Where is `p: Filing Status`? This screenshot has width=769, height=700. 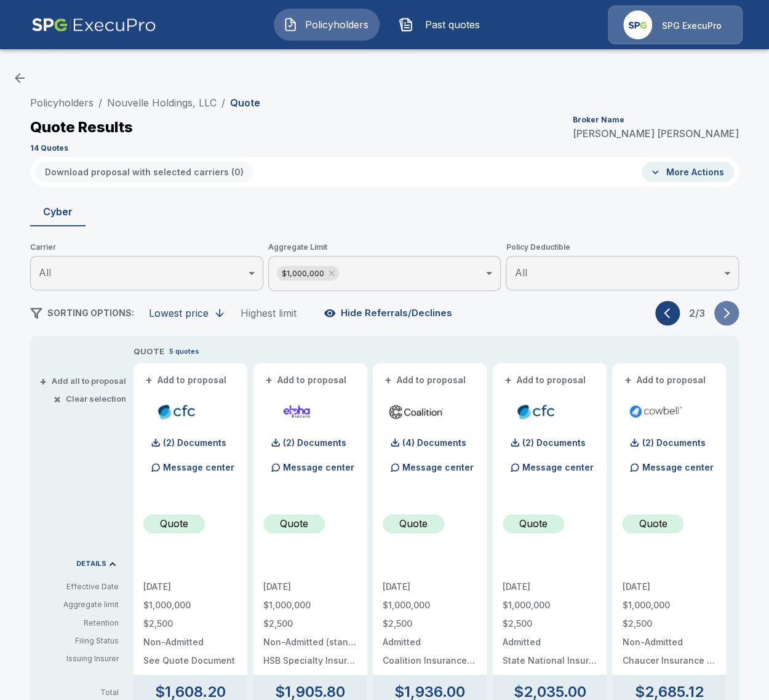
p: Filing Status is located at coordinates (79, 641).